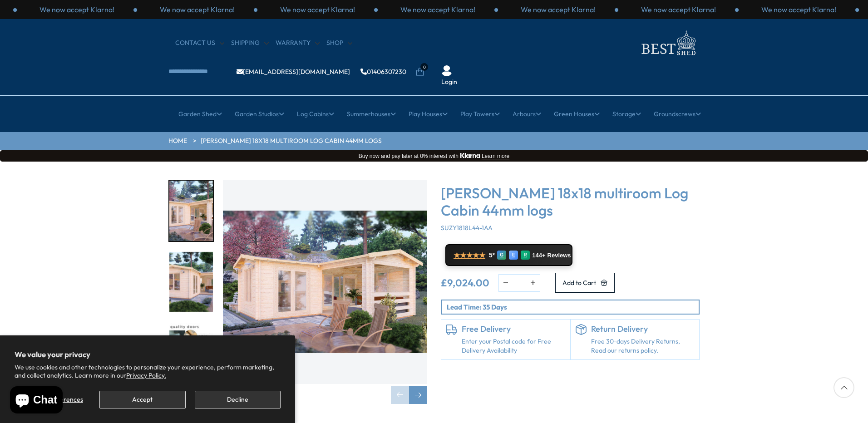  Describe the element at coordinates (480, 114) in the screenshot. I see `a: Play Towers` at that location.